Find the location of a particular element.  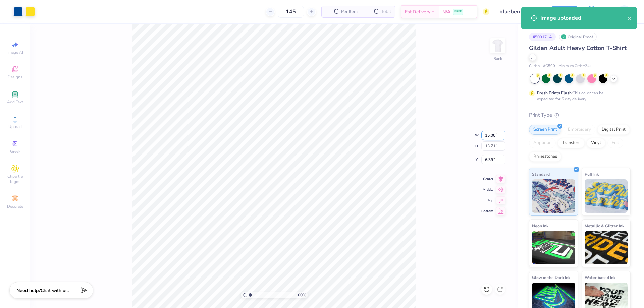

span: Image AI is located at coordinates (15, 52).